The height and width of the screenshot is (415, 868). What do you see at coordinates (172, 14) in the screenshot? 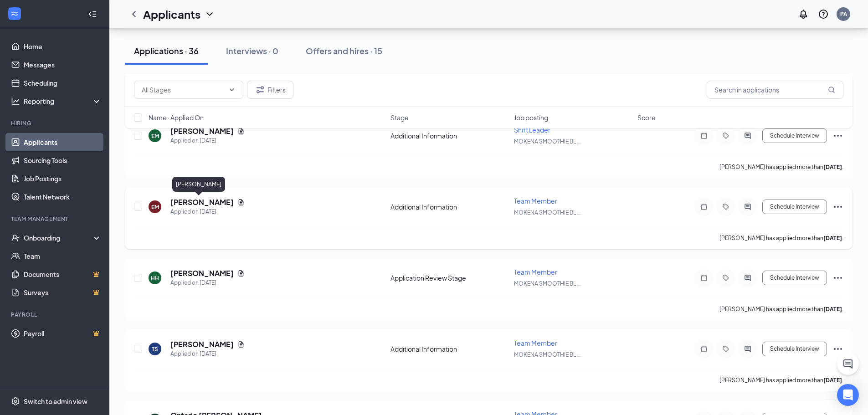
I see `h1: Applicants` at bounding box center [172, 14].